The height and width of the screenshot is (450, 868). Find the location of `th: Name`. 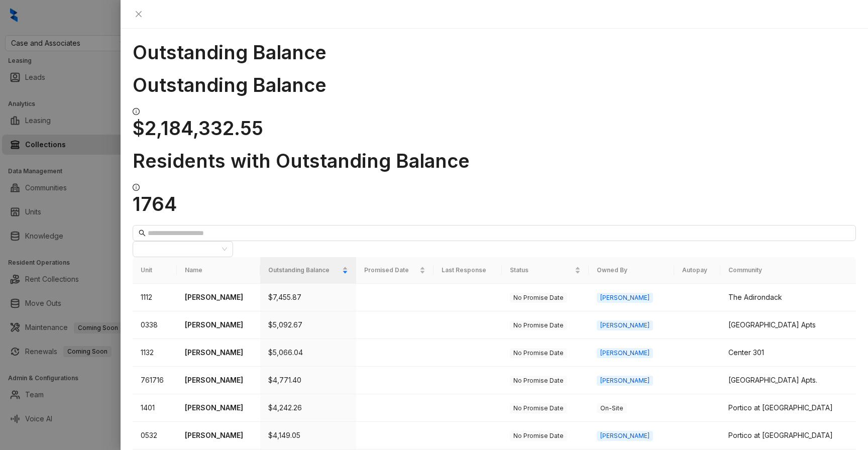

th: Name is located at coordinates (219, 270).